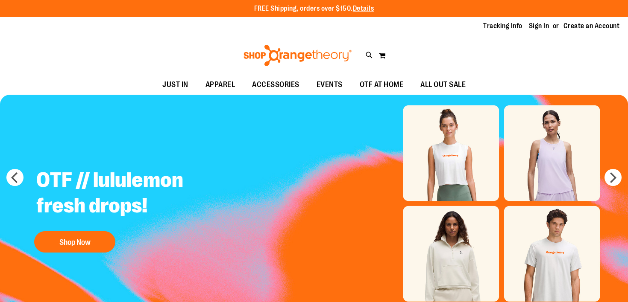 The width and height of the screenshot is (628, 302). I want to click on button: prev, so click(15, 178).